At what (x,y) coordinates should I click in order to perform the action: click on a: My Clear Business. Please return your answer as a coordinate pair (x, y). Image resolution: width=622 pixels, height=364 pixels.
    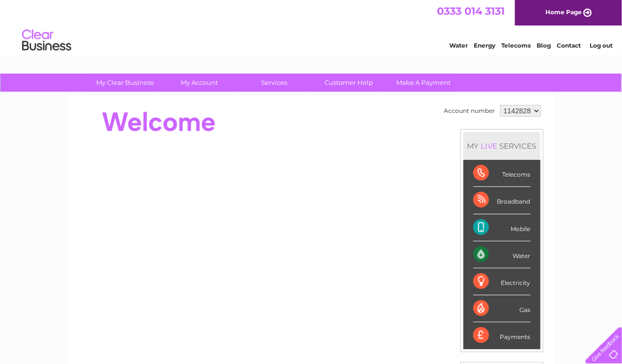
    Looking at the image, I should click on (125, 83).